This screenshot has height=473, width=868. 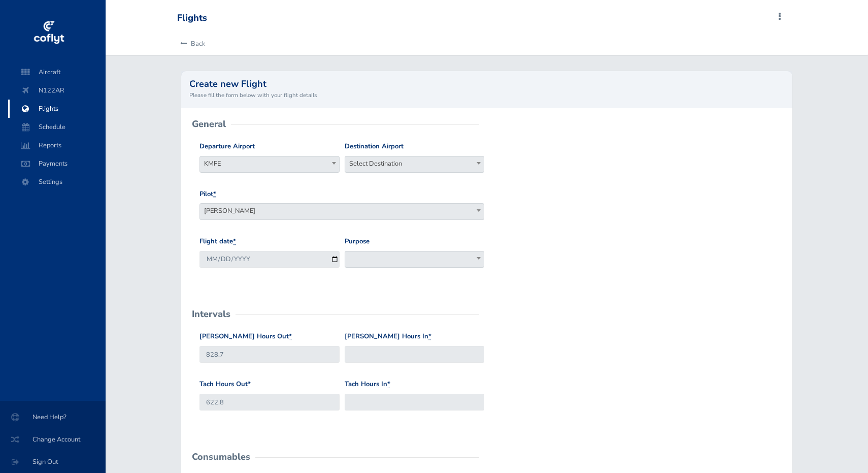 I want to click on span: Aircraft, so click(x=57, y=72).